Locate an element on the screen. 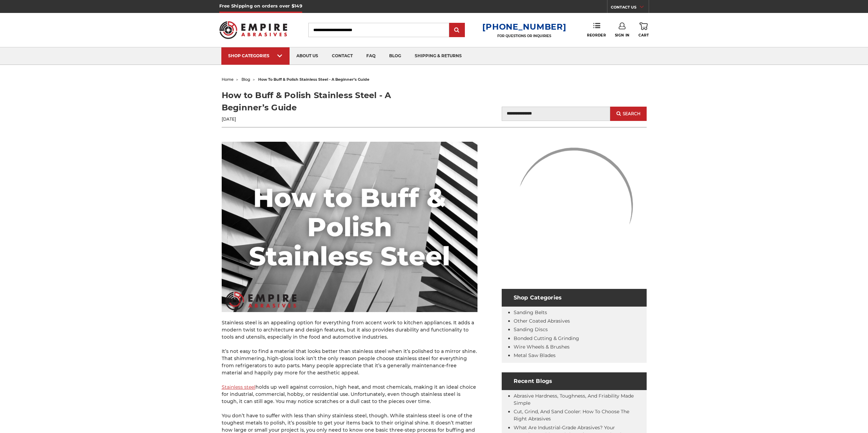 This screenshot has height=433, width=868. span: Reorder is located at coordinates (596, 35).